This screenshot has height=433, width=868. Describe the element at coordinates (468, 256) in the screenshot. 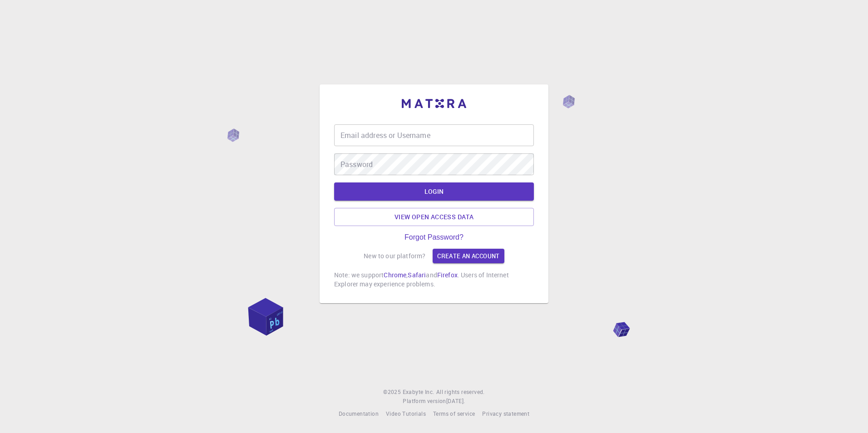

I see `a: Create an account` at that location.